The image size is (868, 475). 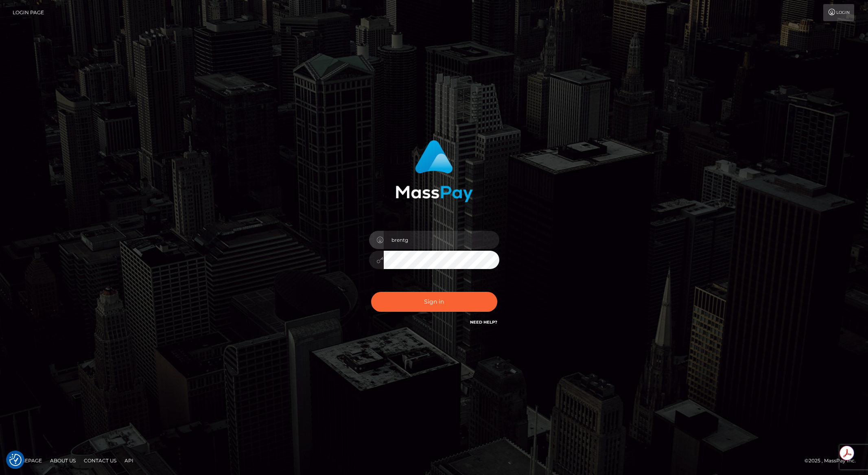 I want to click on div: © 2025 , MassPay Inc., so click(x=832, y=461).